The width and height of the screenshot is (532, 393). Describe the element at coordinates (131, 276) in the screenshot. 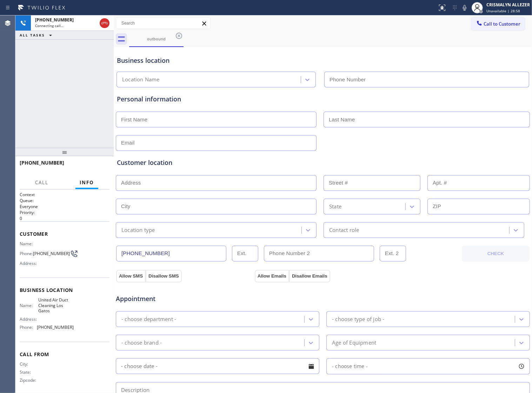

I see `button: Allow SMS` at that location.